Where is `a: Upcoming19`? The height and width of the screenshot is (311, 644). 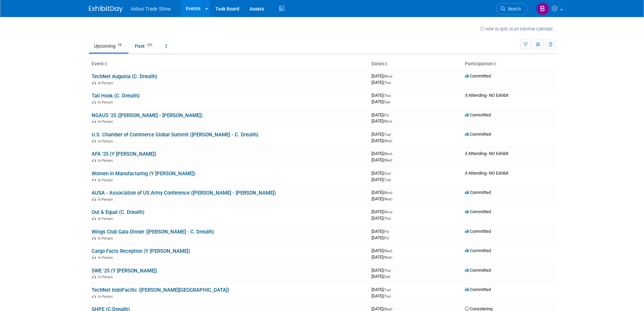 a: Upcoming19 is located at coordinates (108, 46).